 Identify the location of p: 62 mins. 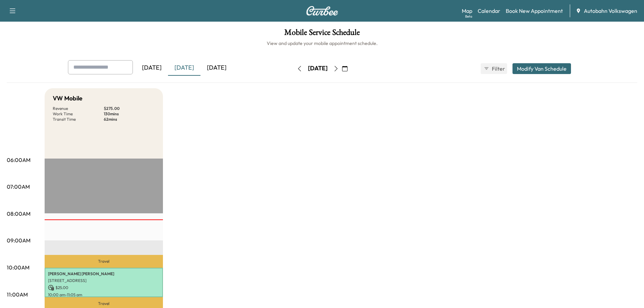
(129, 120).